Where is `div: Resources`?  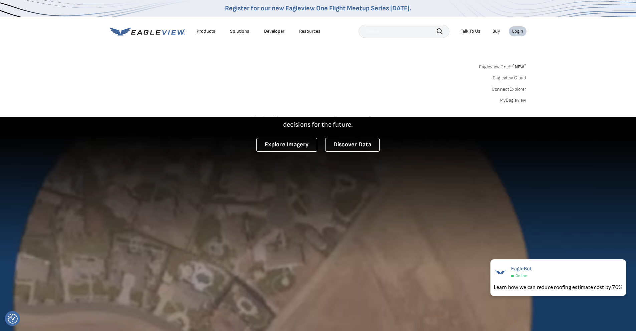 div: Resources is located at coordinates (310, 31).